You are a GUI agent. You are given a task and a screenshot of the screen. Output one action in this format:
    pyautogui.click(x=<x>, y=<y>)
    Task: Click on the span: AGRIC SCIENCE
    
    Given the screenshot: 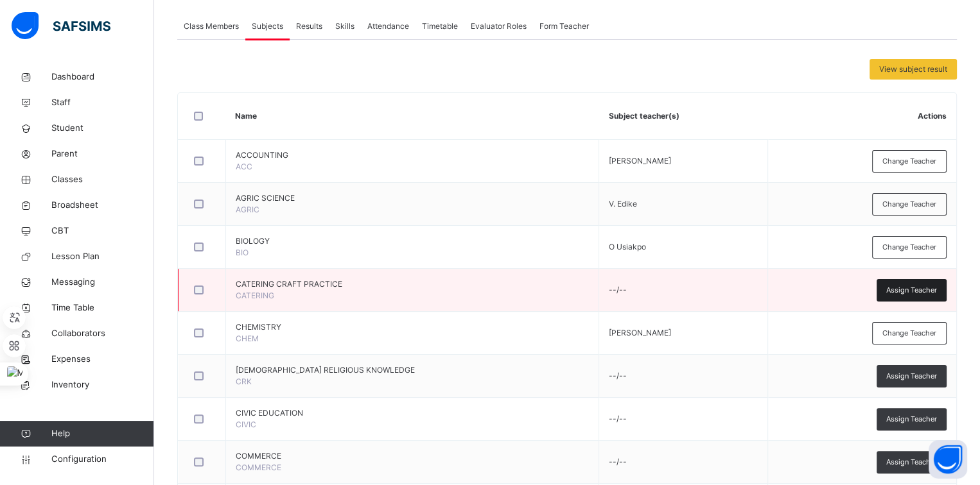 What is the action you would take?
    pyautogui.click(x=413, y=199)
    